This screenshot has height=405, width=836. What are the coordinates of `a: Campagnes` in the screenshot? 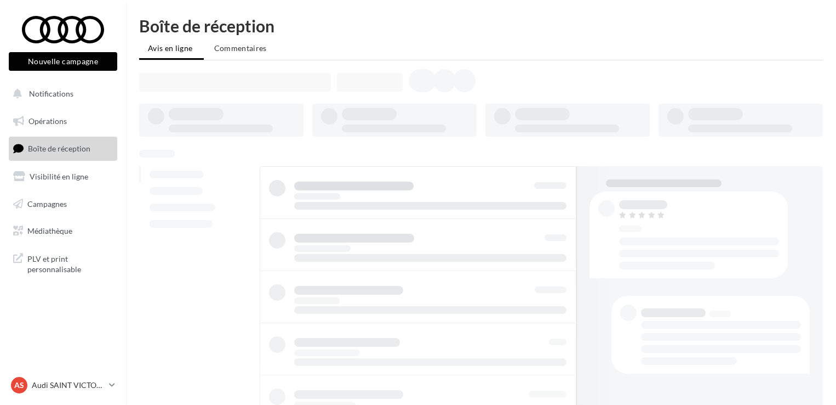 It's located at (63, 204).